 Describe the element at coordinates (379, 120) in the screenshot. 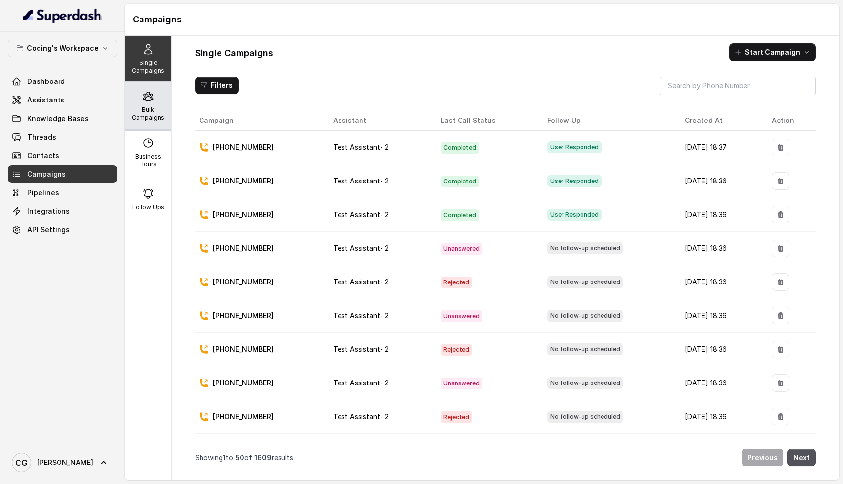

I see `th: Assistant` at that location.